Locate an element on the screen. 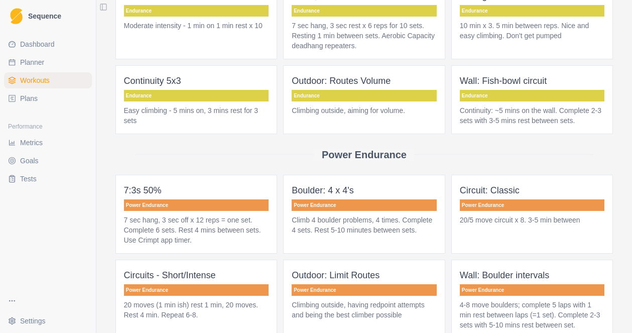  p: Circuits - Short/Intense is located at coordinates (196, 275).